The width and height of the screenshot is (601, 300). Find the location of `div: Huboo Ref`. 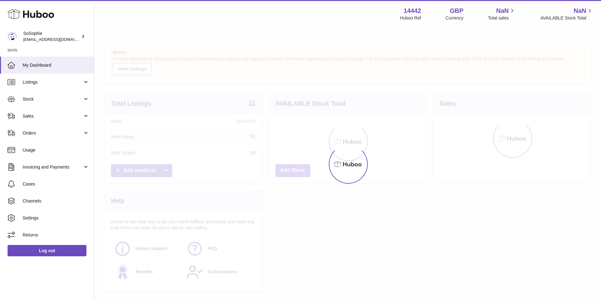

div: Huboo Ref is located at coordinates (411, 18).